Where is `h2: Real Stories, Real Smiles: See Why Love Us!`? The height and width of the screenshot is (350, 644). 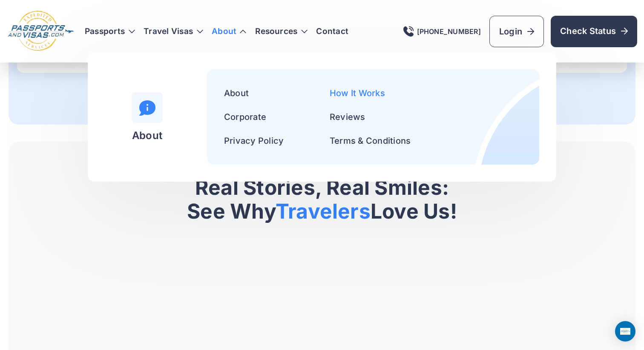 h2: Real Stories, Real Smiles: See Why Love Us! is located at coordinates (322, 200).